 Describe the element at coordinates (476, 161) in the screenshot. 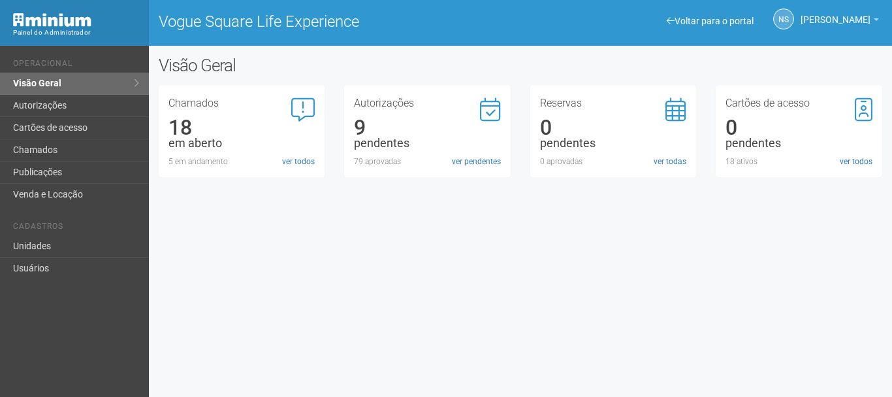

I see `a: ver pendentes` at that location.